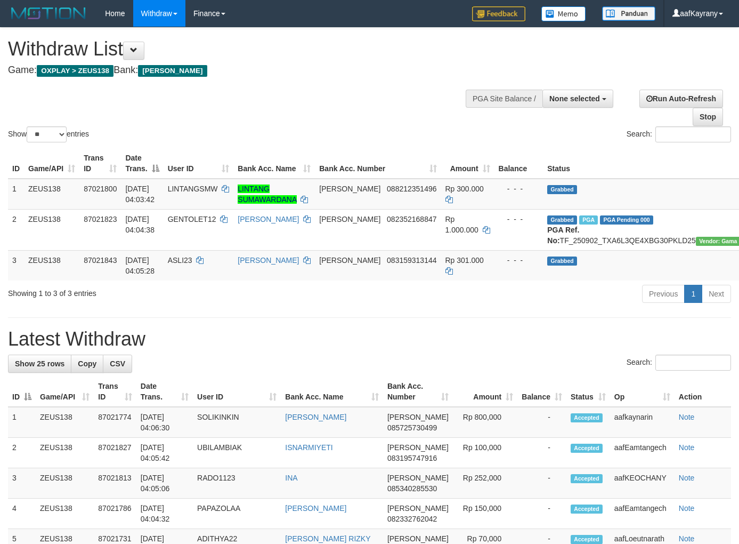  What do you see at coordinates (193, 189) in the screenshot?
I see `span: LINTANGSMW` at bounding box center [193, 189].